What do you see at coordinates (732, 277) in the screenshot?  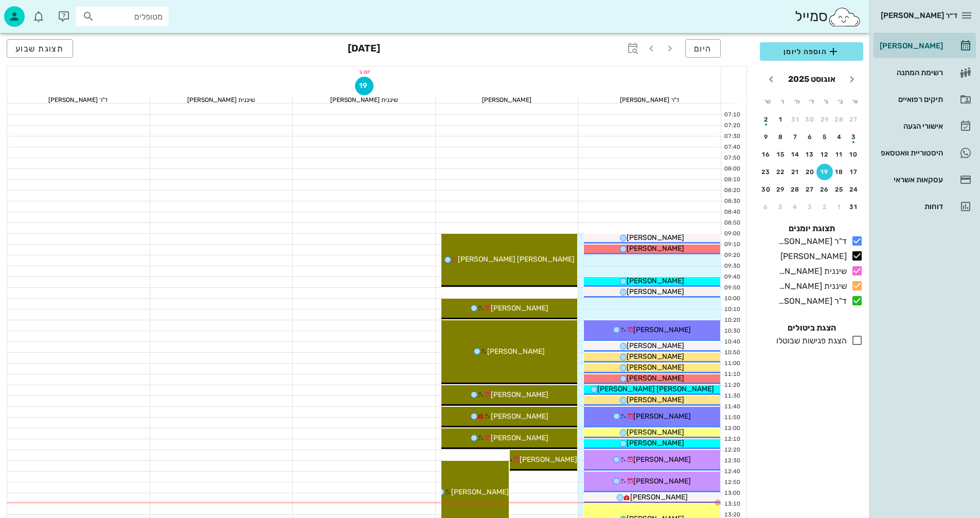 I see `div: 09:40` at bounding box center [732, 277].